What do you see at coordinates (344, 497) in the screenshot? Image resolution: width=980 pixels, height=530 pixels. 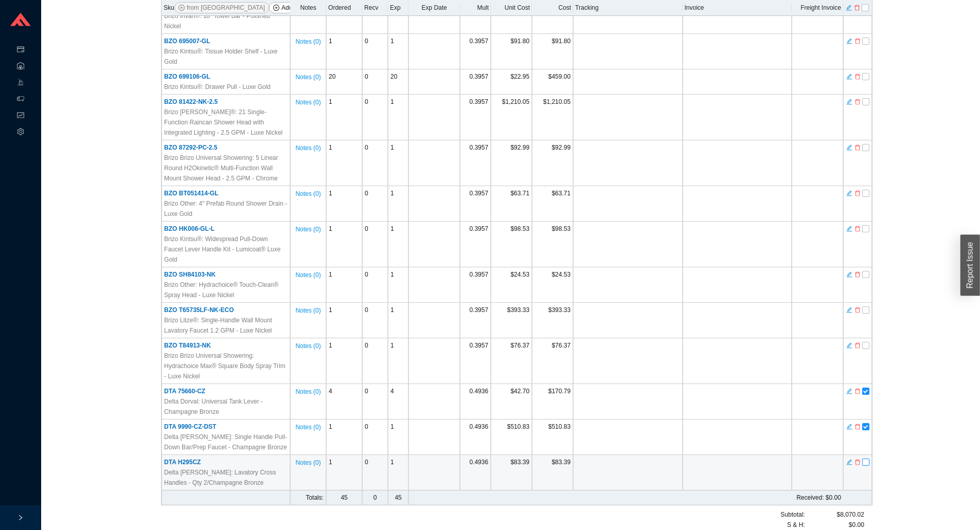 I see `td: 45` at bounding box center [344, 497].